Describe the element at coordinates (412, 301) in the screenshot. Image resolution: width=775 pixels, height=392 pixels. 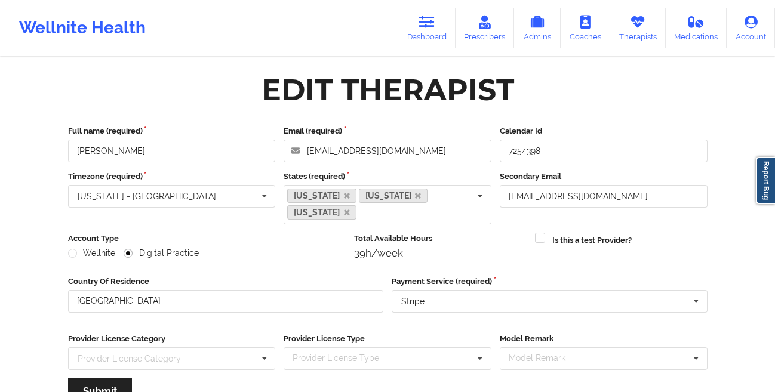
I see `div: Stripe` at that location.